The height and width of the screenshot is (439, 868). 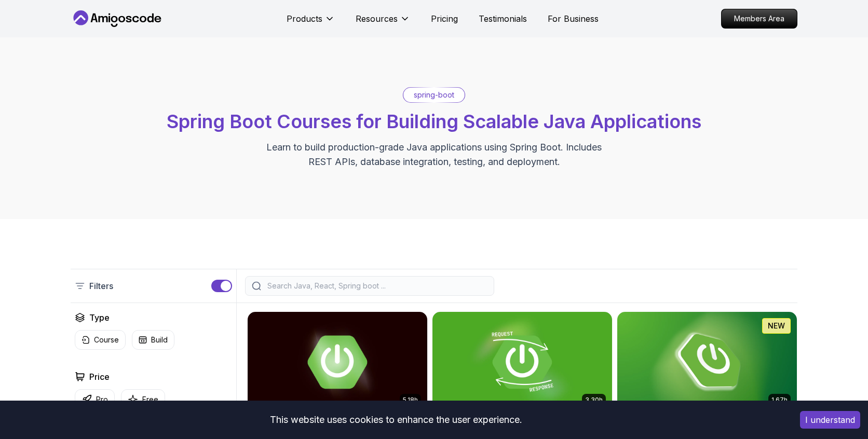 What do you see at coordinates (310, 23) in the screenshot?
I see `button: Products` at bounding box center [310, 23].